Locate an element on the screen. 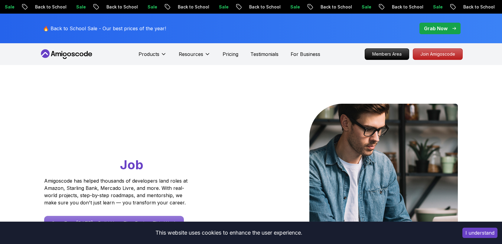  h1: Go From Learning to Hired: Master Java, Spring Boot & Cloud Skills That Get You the is located at coordinates (127, 138).